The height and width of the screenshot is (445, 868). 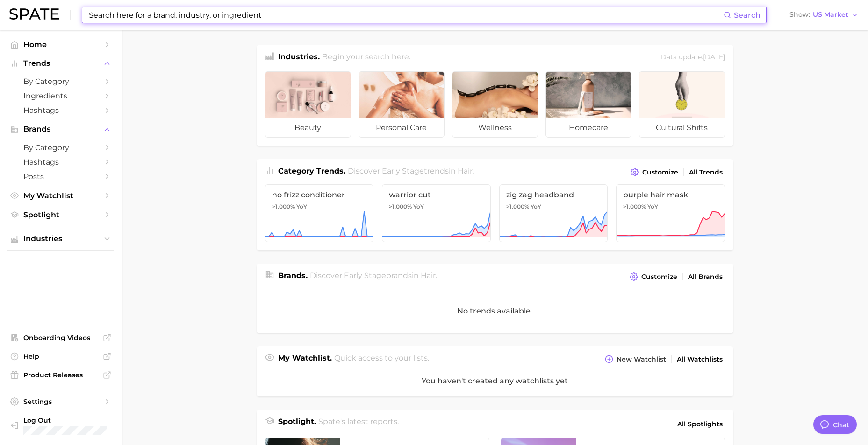 What do you see at coordinates (61, 214) in the screenshot?
I see `span: Spotlight` at bounding box center [61, 214].